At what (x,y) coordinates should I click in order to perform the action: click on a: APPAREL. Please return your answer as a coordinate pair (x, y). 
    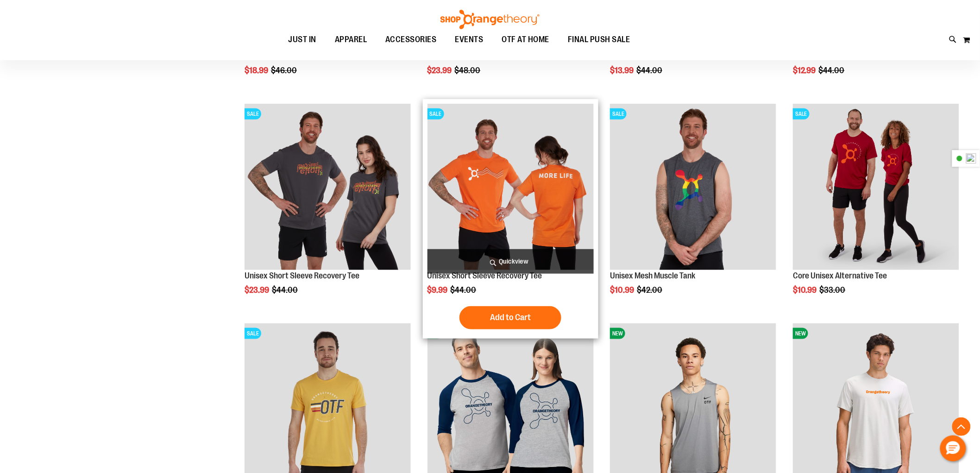
    Looking at the image, I should click on (351, 40).